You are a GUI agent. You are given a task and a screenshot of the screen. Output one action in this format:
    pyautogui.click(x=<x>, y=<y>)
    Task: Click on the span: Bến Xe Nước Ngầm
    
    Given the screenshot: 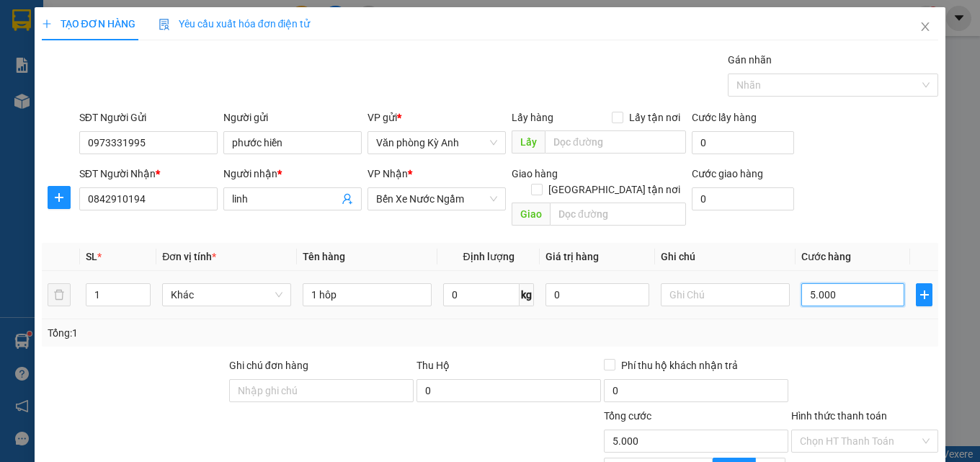 What is the action you would take?
    pyautogui.click(x=437, y=199)
    